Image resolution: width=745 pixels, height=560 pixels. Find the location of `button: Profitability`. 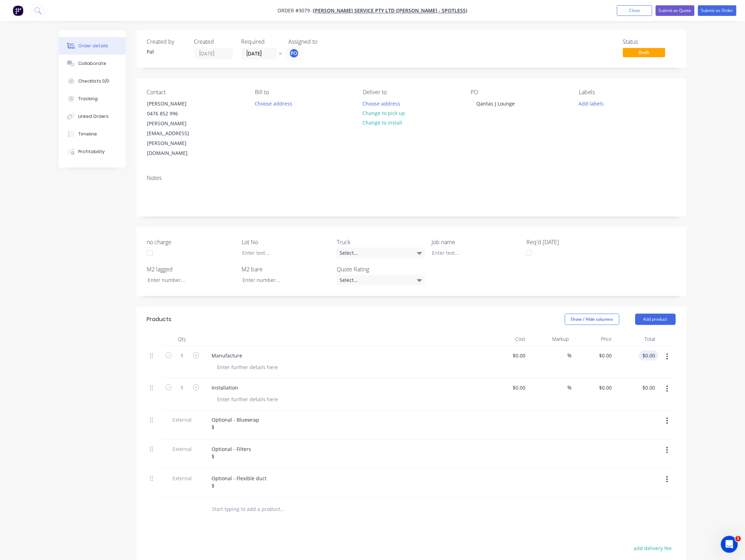

button: Profitability is located at coordinates (93, 152).